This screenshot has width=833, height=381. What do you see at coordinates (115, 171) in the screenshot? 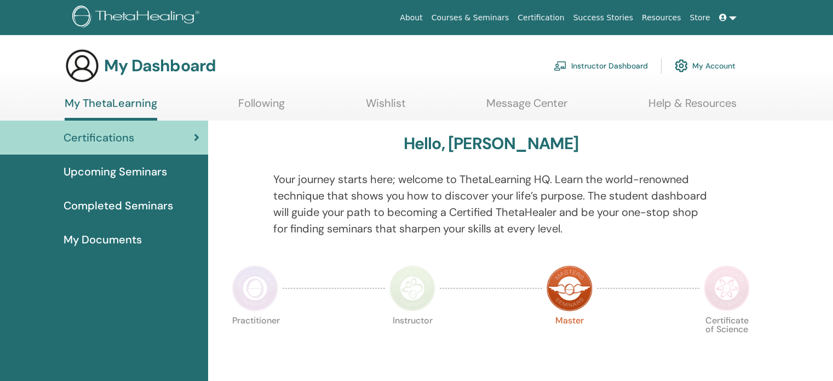
I see `span: Upcoming Seminars` at bounding box center [115, 171].